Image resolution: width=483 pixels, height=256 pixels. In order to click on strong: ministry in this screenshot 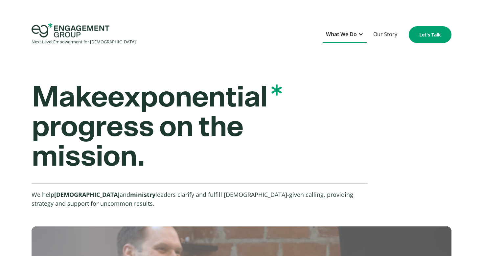, I will do `click(142, 194)`.